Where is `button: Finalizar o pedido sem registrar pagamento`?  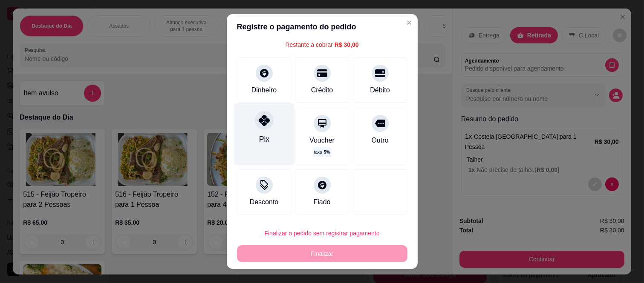 button: Finalizar o pedido sem registrar pagamento is located at coordinates (322, 233).